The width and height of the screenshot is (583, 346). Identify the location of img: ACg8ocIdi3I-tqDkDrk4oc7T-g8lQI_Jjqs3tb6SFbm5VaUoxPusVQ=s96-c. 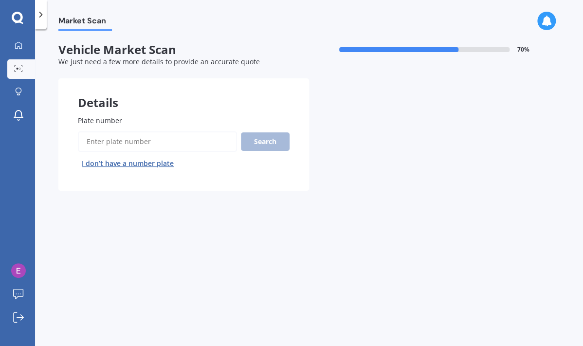
(18, 271).